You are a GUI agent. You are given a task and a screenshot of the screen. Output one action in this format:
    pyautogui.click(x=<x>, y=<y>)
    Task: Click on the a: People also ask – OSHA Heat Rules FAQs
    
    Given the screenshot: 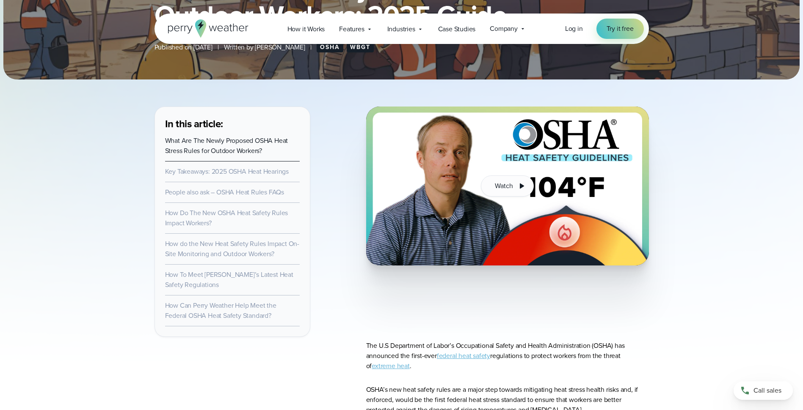 What is the action you would take?
    pyautogui.click(x=224, y=192)
    